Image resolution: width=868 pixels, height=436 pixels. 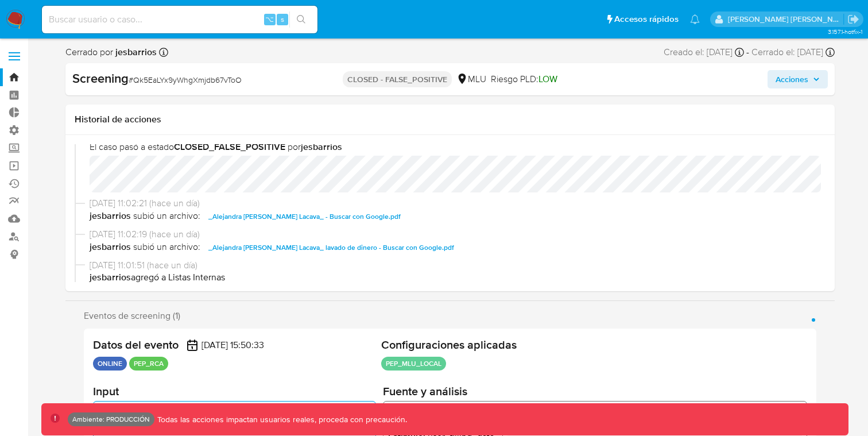 What do you see at coordinates (450, 119) in the screenshot?
I see `h1: Historial de acciones` at bounding box center [450, 119].